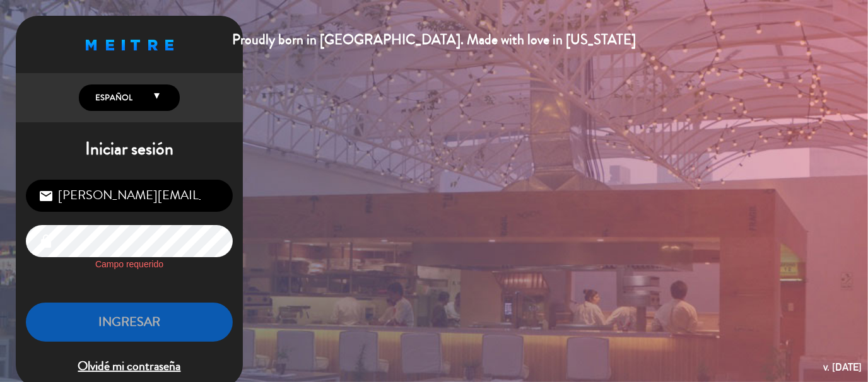  Describe the element at coordinates (113, 98) in the screenshot. I see `span: Español` at that location.